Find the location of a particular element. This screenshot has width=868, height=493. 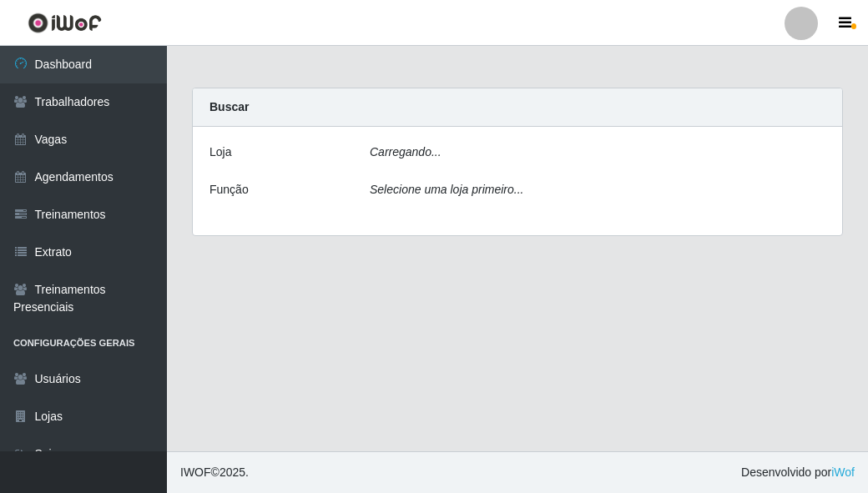

a: iWof is located at coordinates (842, 472).